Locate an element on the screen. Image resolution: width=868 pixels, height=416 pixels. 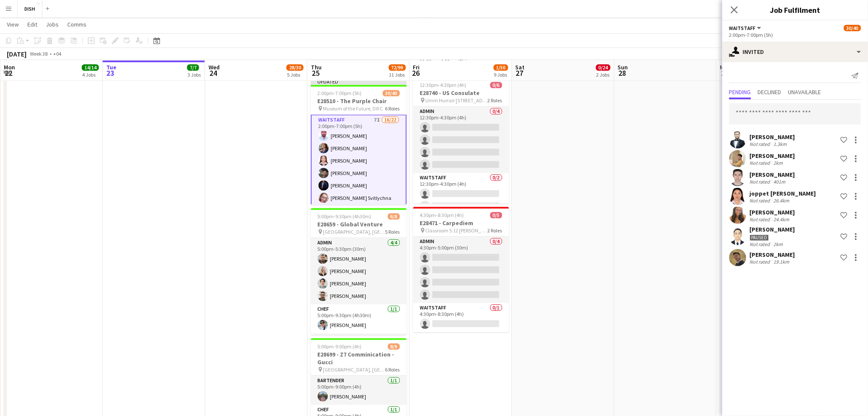
div: 11 Jobs is located at coordinates (397, 74).